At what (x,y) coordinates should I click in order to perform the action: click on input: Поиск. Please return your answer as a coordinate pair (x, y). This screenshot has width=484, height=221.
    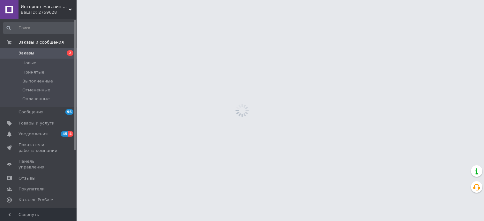
    Looking at the image, I should click on (39, 28).